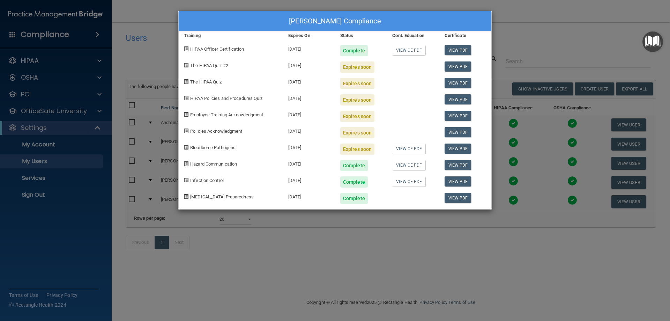 The width and height of the screenshot is (670, 321). I want to click on span: HIPAA Policies and Procedures Quiz, so click(226, 98).